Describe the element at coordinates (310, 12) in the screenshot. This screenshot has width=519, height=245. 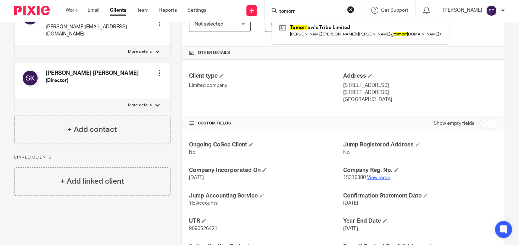
I see `input: Search` at that location.